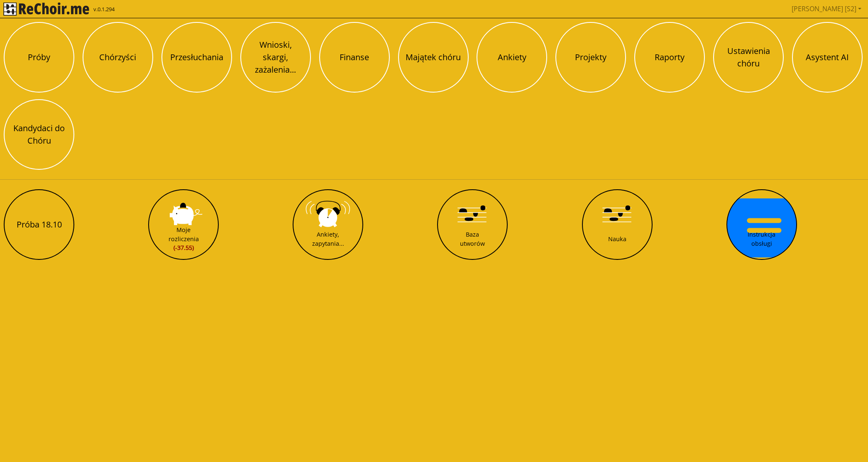 This screenshot has width=868, height=462. What do you see at coordinates (618, 225) in the screenshot?
I see `button: Nauka` at bounding box center [618, 225].